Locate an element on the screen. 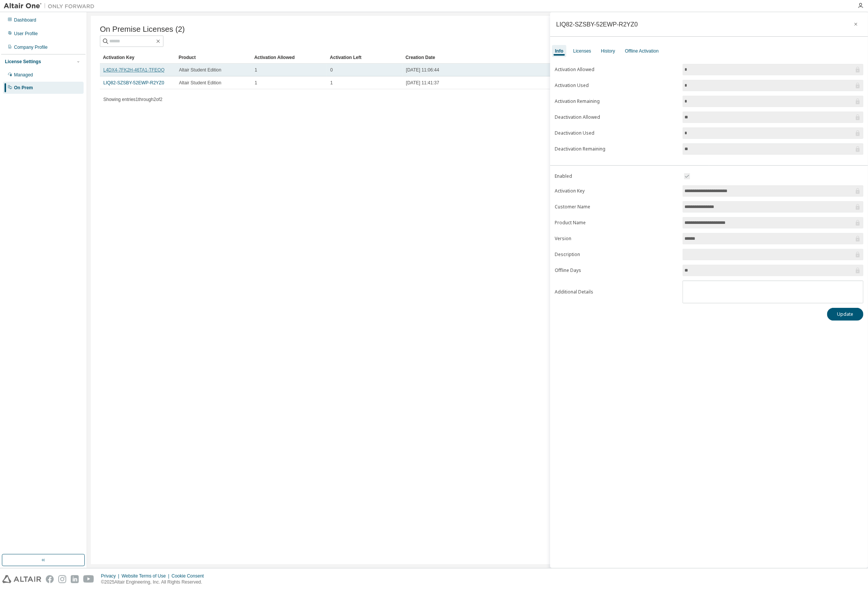  div: Licenses is located at coordinates (582, 51).